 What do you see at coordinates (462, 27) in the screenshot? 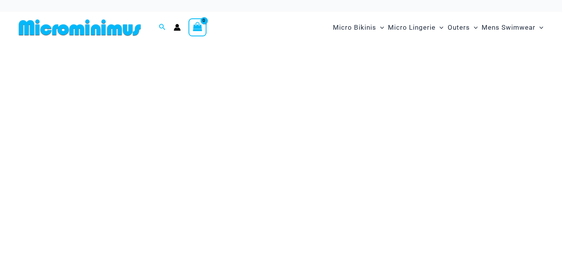
I see `a: OutersMenu ToggleMenu Toggle` at bounding box center [462, 27].